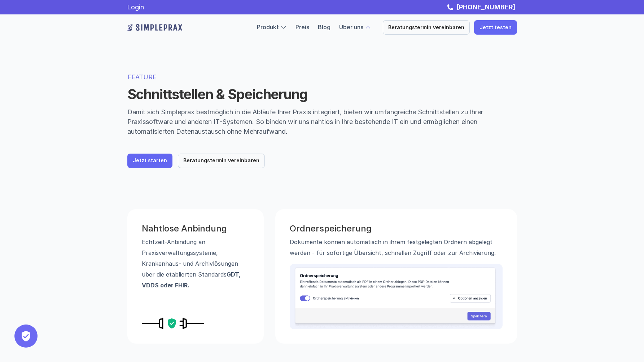 This screenshot has height=362, width=644. I want to click on img: Grafikausschnitt aus der Anwendung die die Ordnerspeicherung zeigt, so click(396, 296).